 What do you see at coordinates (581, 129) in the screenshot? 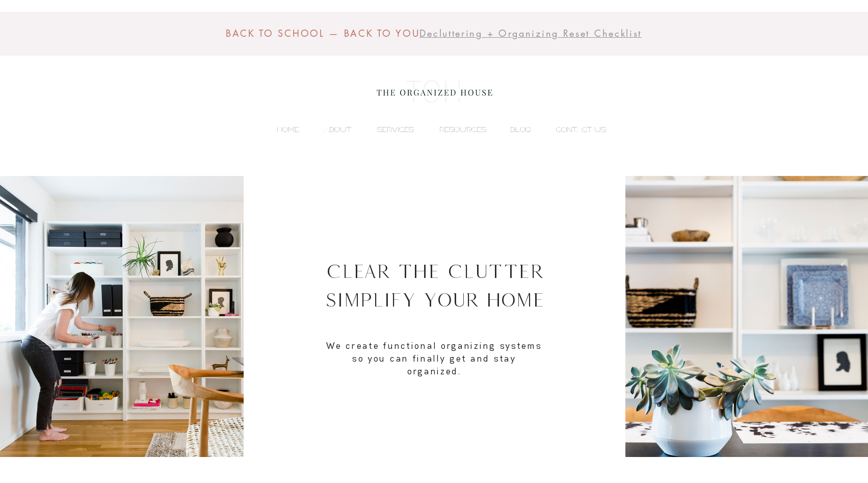
I see `p: CONTACT US` at bounding box center [581, 129].